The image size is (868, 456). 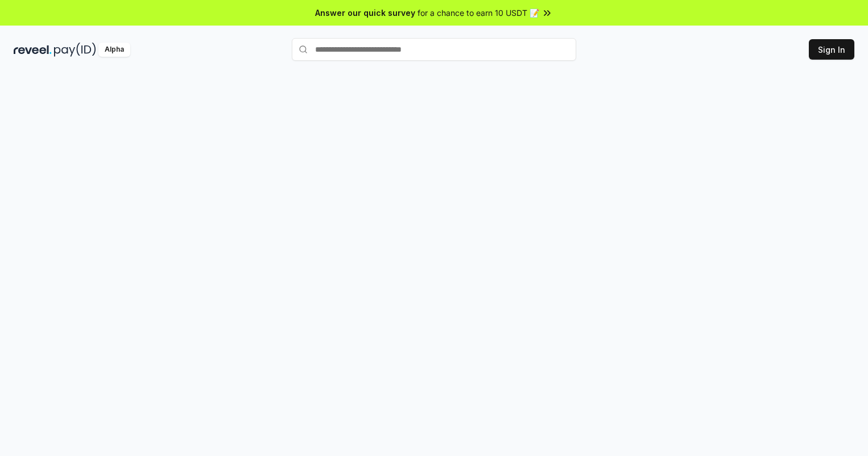 What do you see at coordinates (75, 49) in the screenshot?
I see `img: pay_id` at bounding box center [75, 49].